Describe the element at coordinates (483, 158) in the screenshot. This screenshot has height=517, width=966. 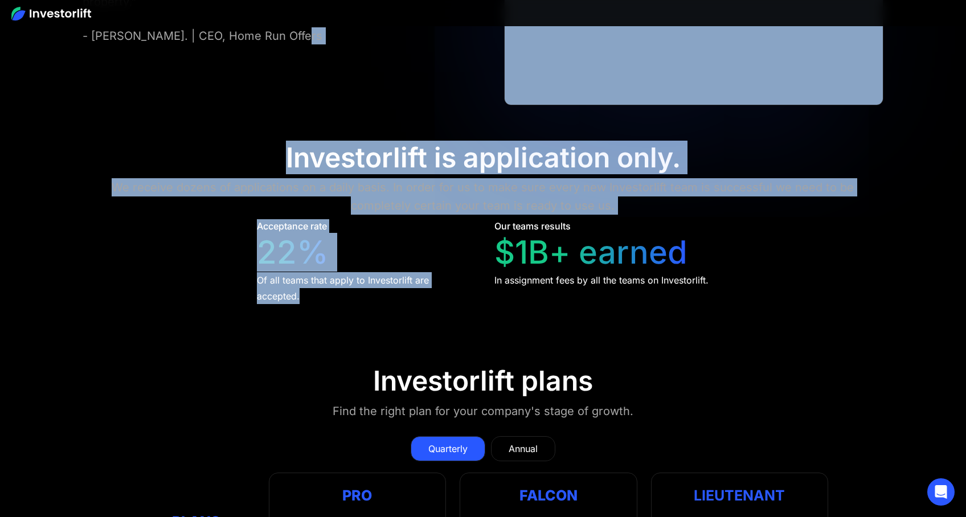
I see `div: Investorlift is application only.` at that location.